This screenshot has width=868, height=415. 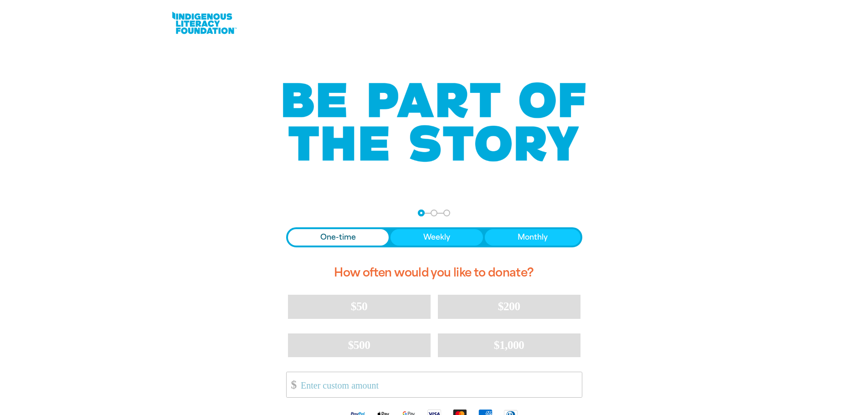 What do you see at coordinates (533, 238) in the screenshot?
I see `button: Monthly` at bounding box center [533, 238].